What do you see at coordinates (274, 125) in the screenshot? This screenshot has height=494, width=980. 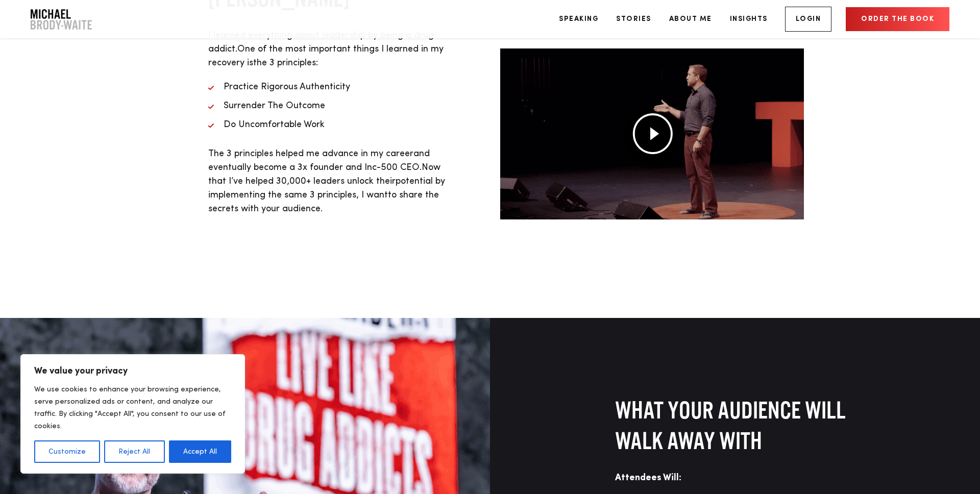 I see `span: Do Uncomfortable Work` at bounding box center [274, 125].